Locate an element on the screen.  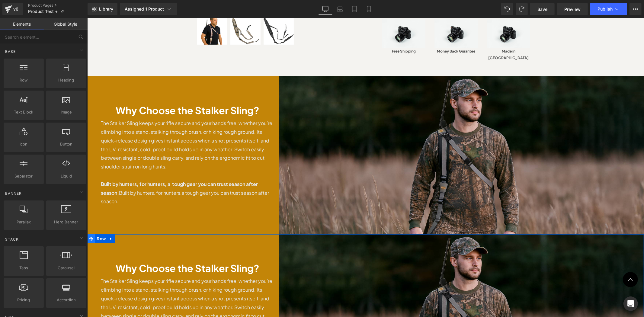
div: Money Back Gurantee is located at coordinates (369, 33).